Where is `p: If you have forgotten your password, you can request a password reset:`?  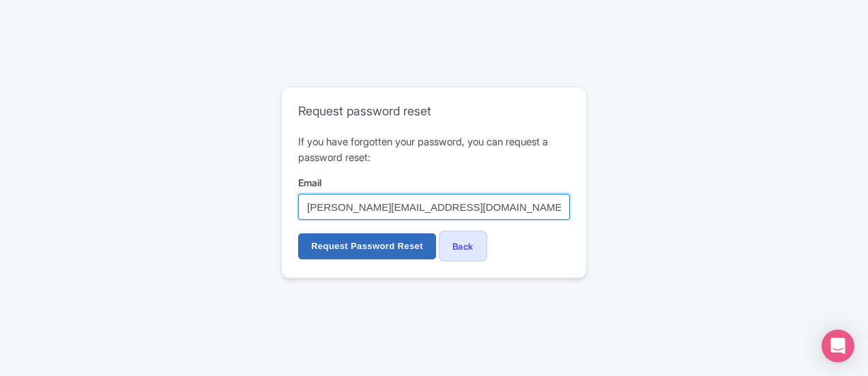 p: If you have forgotten your password, you can request a password reset: is located at coordinates (434, 150).